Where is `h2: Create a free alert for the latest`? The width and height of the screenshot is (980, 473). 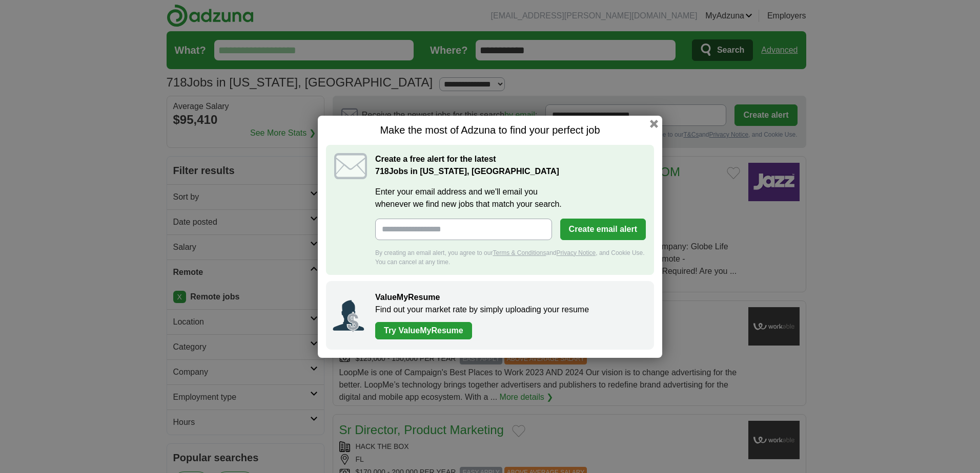 h2: Create a free alert for the latest is located at coordinates (511, 165).